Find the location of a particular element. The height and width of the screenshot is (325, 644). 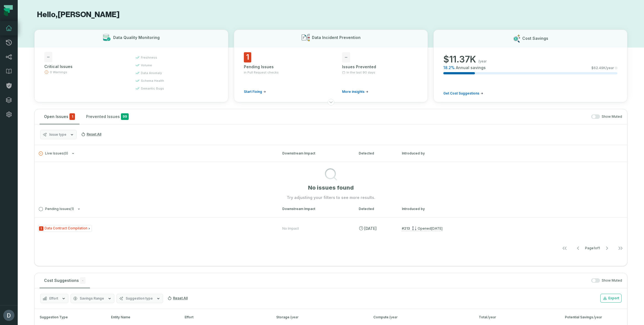

span: Live Issues ( 0 ) is located at coordinates (53, 154).